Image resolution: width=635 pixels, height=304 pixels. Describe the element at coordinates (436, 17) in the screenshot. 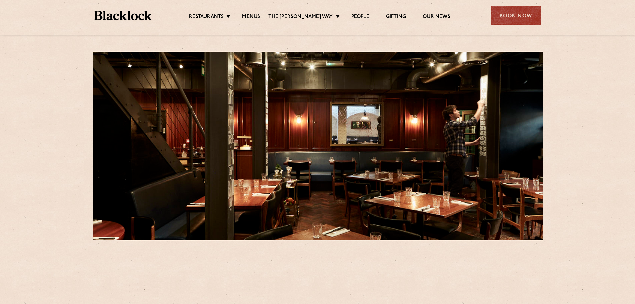

I see `a: Our News` at that location.